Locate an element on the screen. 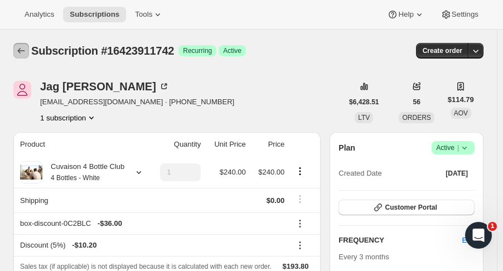 This screenshot has height=271, width=503. th: Quantity is located at coordinates (176, 144).